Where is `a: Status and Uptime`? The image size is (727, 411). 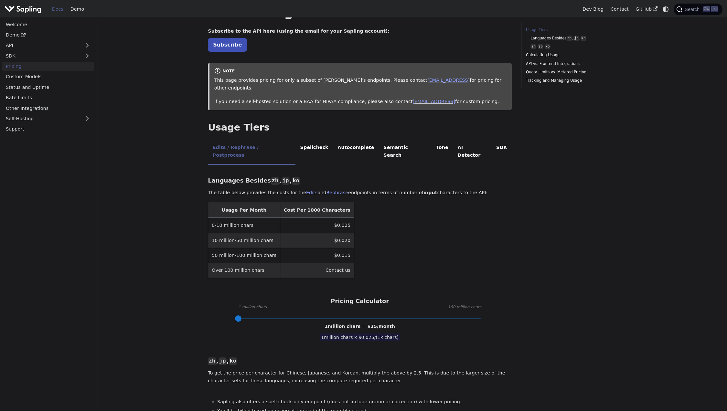 a: Status and Uptime is located at coordinates (48, 87).